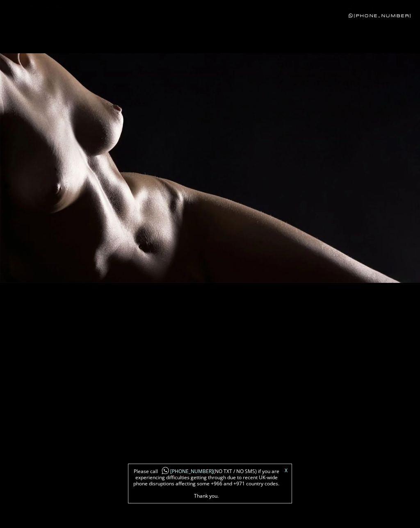 The image size is (420, 528). What do you see at coordinates (37, 7) in the screenshot?
I see `div: Local Time 11:47 PM` at bounding box center [37, 7].